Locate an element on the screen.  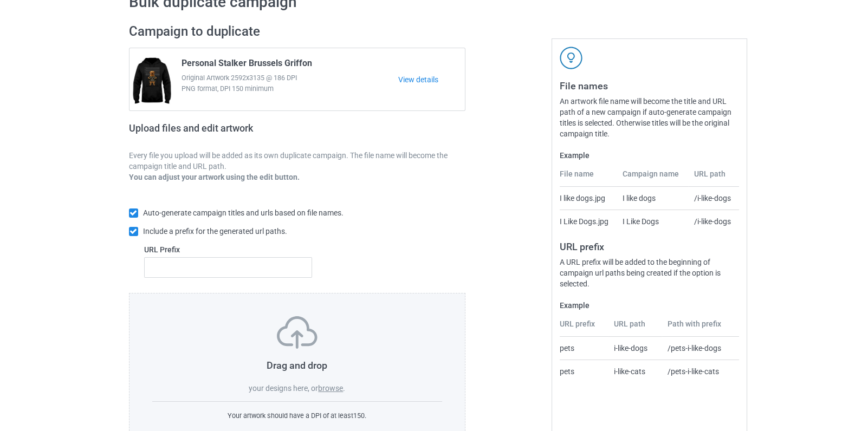
h3: File names is located at coordinates (649, 86).